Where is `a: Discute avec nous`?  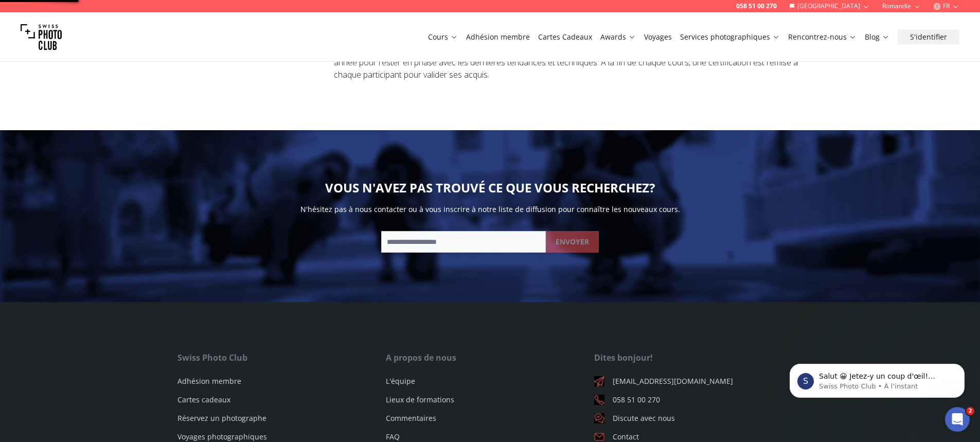
a: Discute avec nous is located at coordinates (697, 419).